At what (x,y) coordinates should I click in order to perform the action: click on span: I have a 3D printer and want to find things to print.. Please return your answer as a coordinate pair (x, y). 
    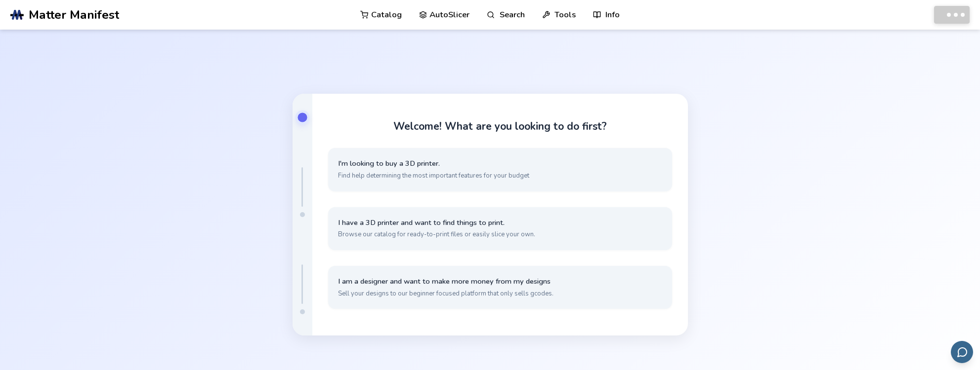
    Looking at the image, I should click on (500, 223).